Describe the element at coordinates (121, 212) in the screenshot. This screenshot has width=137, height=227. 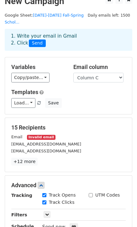
I see `div: Chat Widget` at that location.